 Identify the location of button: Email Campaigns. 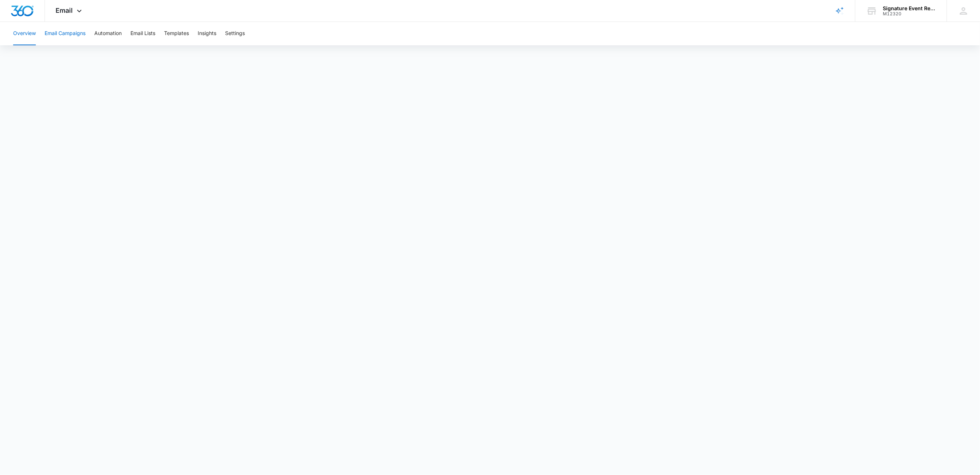
(65, 33).